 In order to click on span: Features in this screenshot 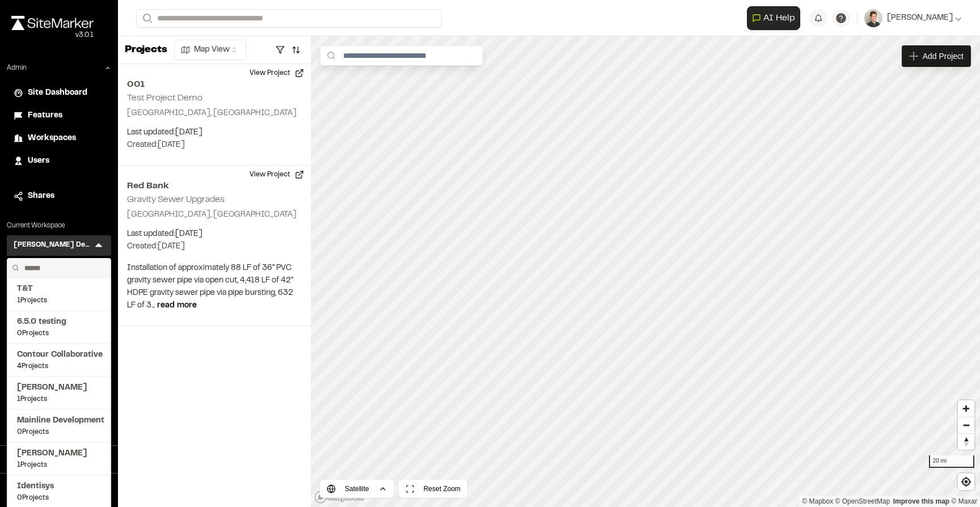, I will do `click(44, 115)`.